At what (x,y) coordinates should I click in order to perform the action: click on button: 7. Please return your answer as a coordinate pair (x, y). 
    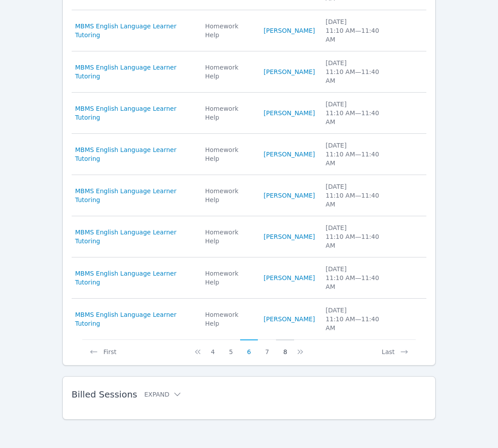
    Looking at the image, I should click on (267, 347).